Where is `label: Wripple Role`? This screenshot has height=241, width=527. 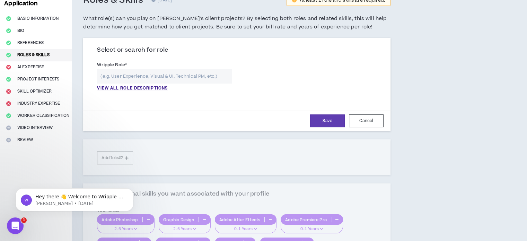
label: Wripple Role is located at coordinates (112, 65).